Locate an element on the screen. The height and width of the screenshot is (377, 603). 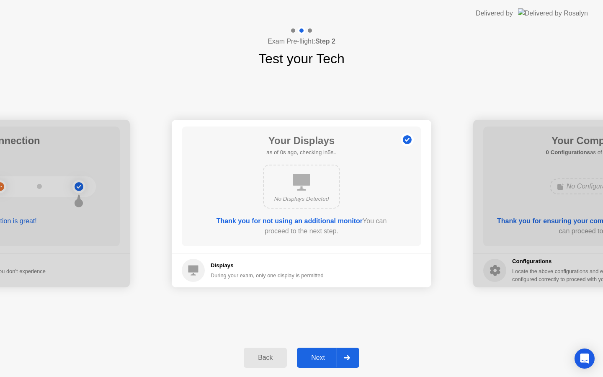
div: You can proceed to the next step. is located at coordinates (301, 226).